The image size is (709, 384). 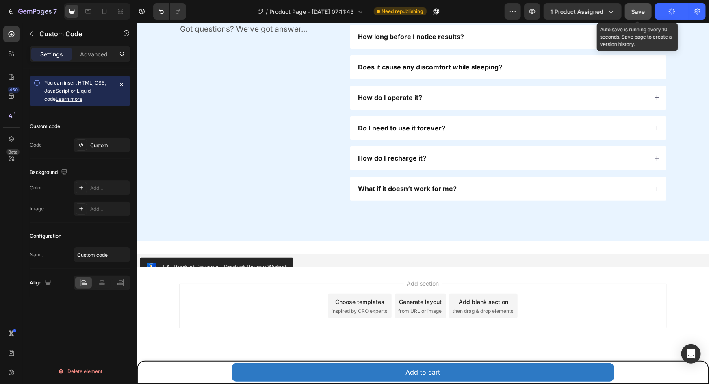 I want to click on div: Custom, so click(x=109, y=146).